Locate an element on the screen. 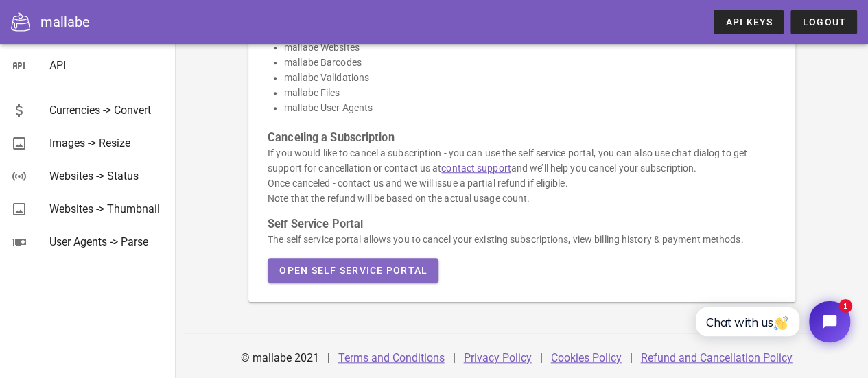 The height and width of the screenshot is (378, 868). li: mallabe Websites is located at coordinates (530, 47).